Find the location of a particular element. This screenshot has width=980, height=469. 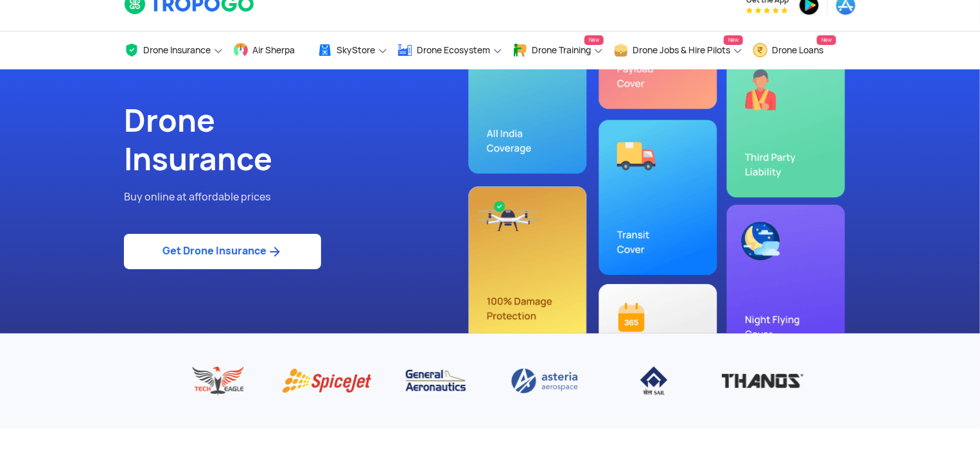

img: ic_arrow_forward_blue.svg is located at coordinates (274, 251).